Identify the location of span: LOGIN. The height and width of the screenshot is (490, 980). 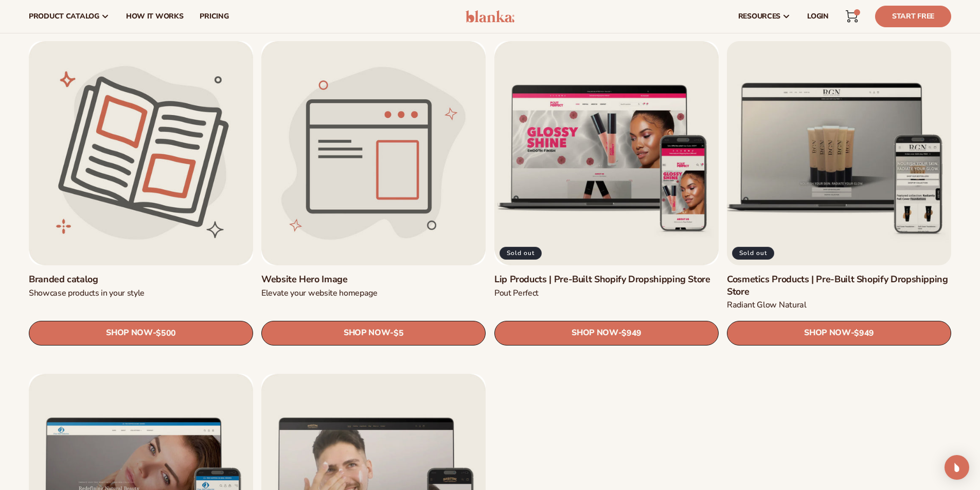
(818, 16).